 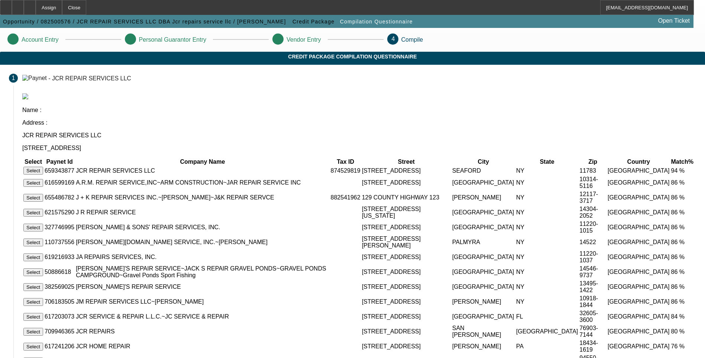 I want to click on td: 10314-5116, so click(x=593, y=183).